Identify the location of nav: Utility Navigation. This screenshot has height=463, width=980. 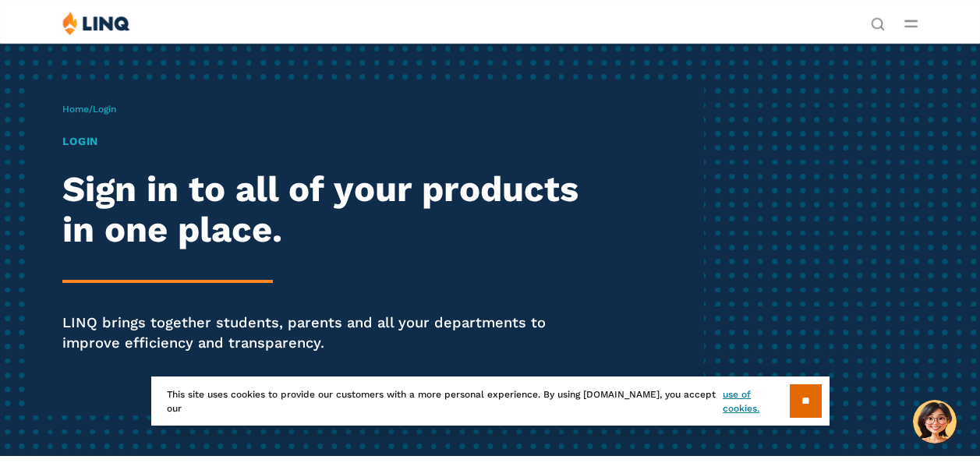
(878, 20).